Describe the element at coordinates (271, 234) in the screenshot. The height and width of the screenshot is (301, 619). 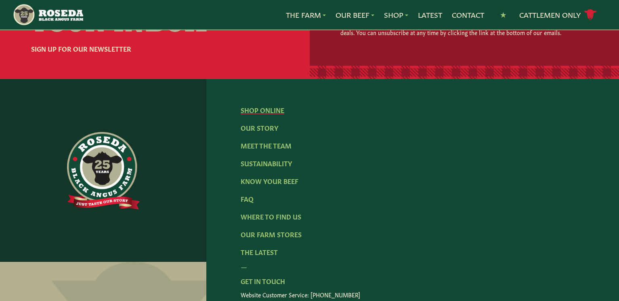
I see `a: Our Farm Stores` at that location.